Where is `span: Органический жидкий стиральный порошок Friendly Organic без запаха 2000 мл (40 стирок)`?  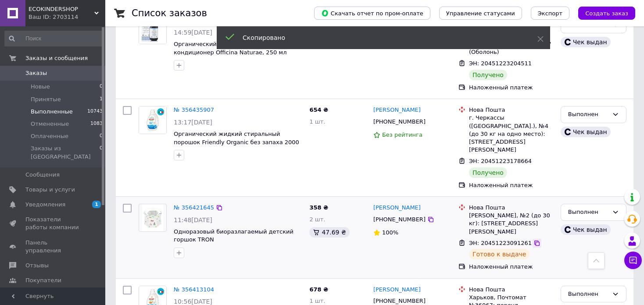 span: Органический жидкий стиральный порошок Friendly Organic без запаха 2000 мл (40 стирок) is located at coordinates (236, 142).